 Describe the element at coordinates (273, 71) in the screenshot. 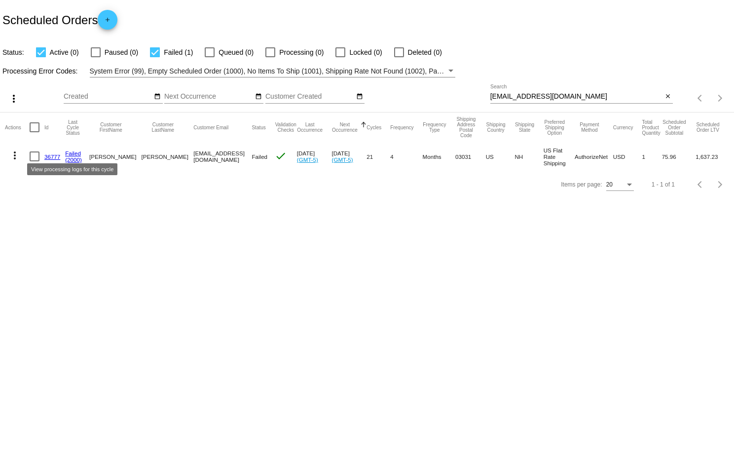

I see `mat-select: Filter by Processing Error Codes` at that location.